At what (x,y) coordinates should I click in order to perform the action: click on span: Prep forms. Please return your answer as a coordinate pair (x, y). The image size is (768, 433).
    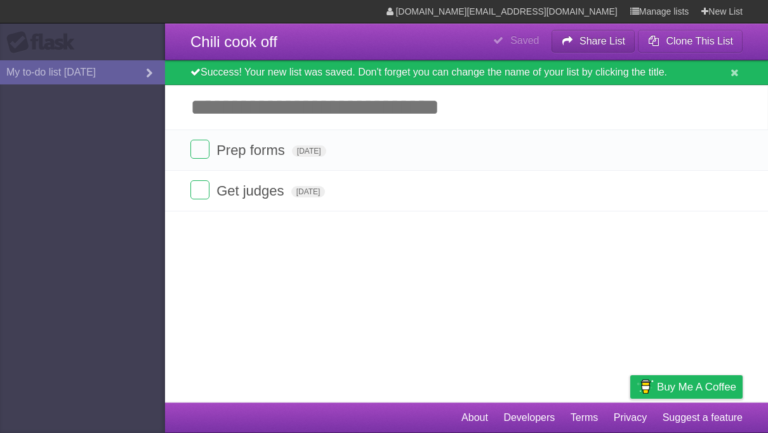
    Looking at the image, I should click on (252, 150).